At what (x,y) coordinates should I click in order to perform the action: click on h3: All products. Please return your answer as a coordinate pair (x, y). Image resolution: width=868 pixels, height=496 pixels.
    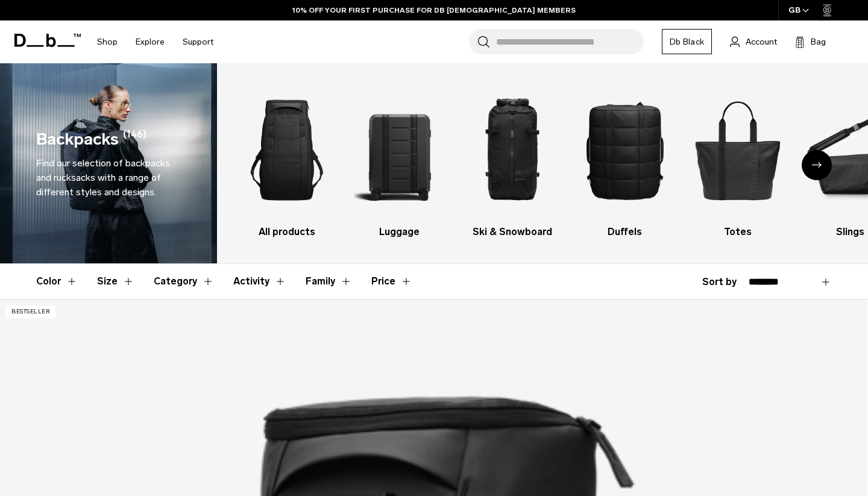
    Looking at the image, I should click on (287, 232).